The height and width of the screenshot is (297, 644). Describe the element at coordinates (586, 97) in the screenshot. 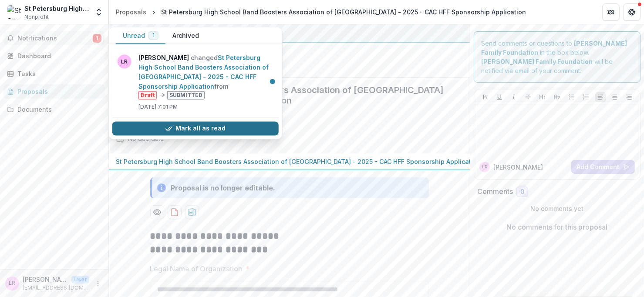

I see `button: Ordered List` at that location.